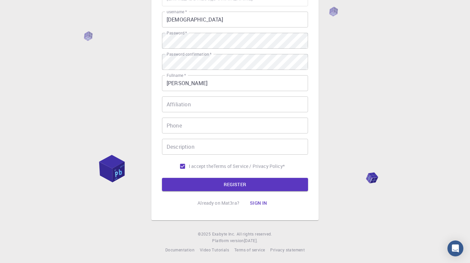  What do you see at coordinates (201, 167) in the screenshot?
I see `span: I accept the` at bounding box center [201, 167].